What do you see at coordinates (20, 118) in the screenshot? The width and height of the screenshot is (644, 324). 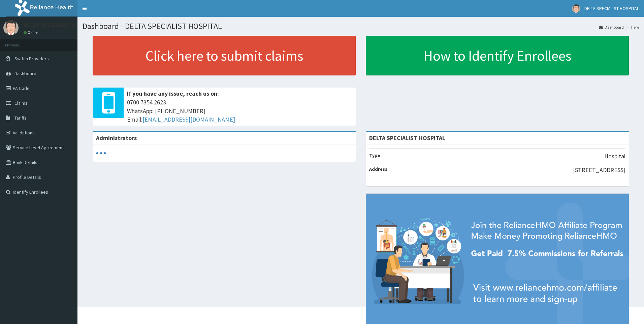 I see `span: Tariffs` at bounding box center [20, 118].